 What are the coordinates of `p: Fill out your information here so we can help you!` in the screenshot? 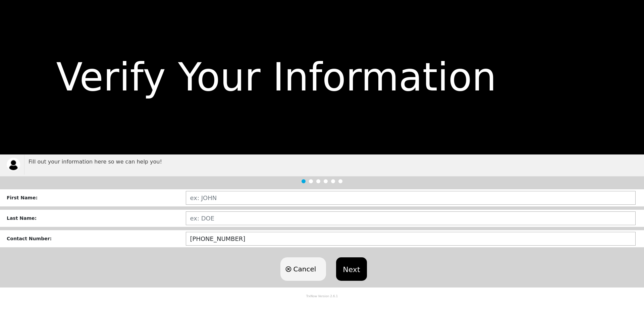 It's located at (333, 162).